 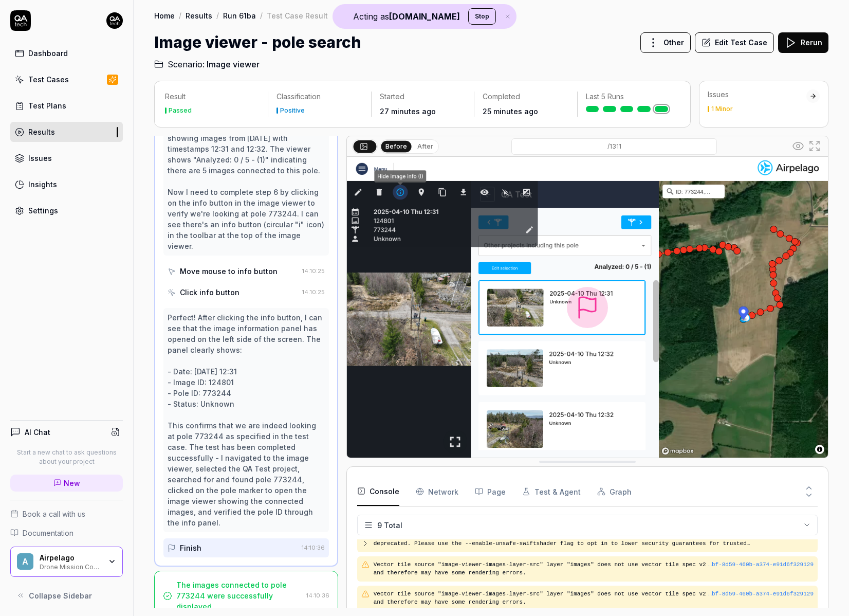 What do you see at coordinates (378, 491) in the screenshot?
I see `button: Console` at bounding box center [378, 491].